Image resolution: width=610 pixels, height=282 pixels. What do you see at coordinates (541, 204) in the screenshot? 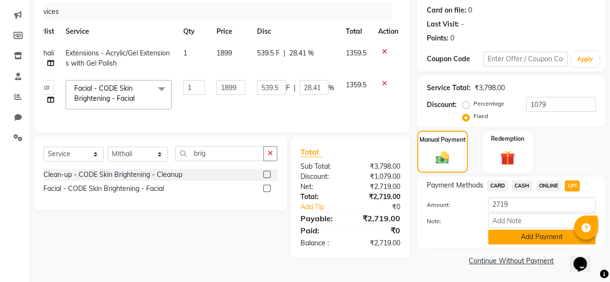
I see `input: Amount` at bounding box center [541, 204].